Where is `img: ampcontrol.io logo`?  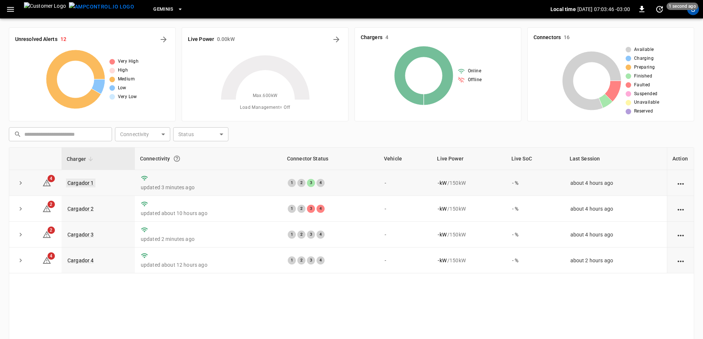
img: ampcontrol.io logo is located at coordinates (101, 7).